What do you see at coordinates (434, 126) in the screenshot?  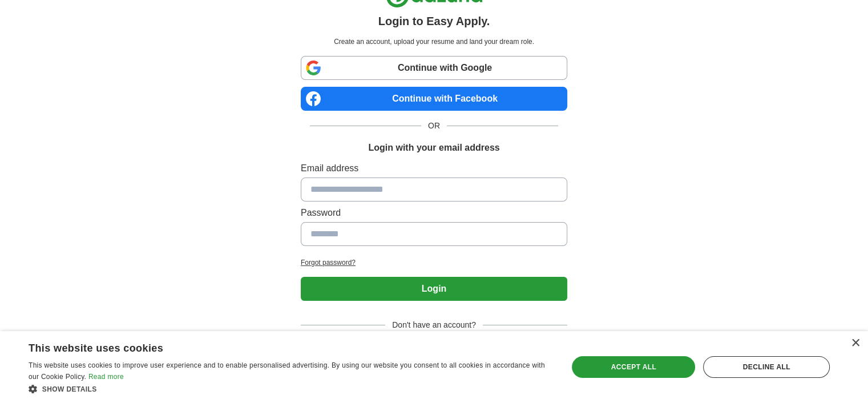 I see `span: OR` at bounding box center [434, 126].